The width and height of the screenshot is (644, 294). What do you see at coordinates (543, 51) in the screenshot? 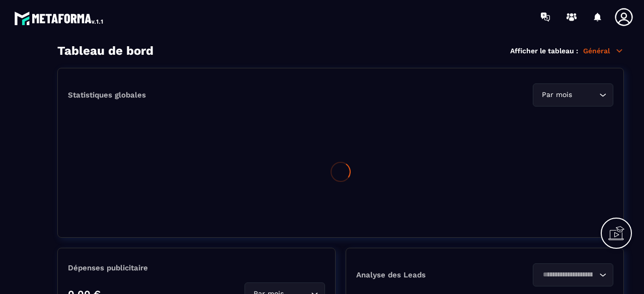
I see `p: Afficher le tableau :` at bounding box center [543, 51].